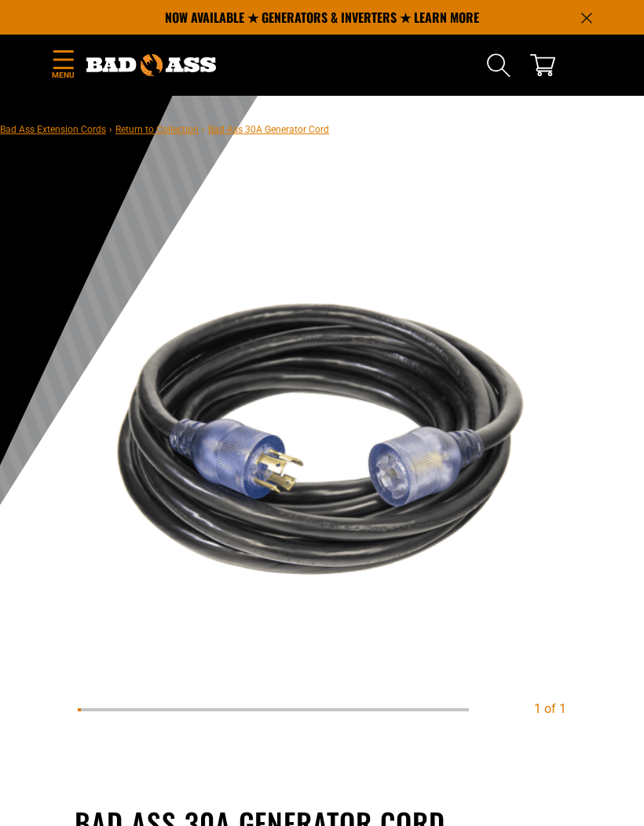 This screenshot has height=826, width=644. Describe the element at coordinates (269, 130) in the screenshot. I see `span: Bad Ass 30A Generator Cord` at that location.